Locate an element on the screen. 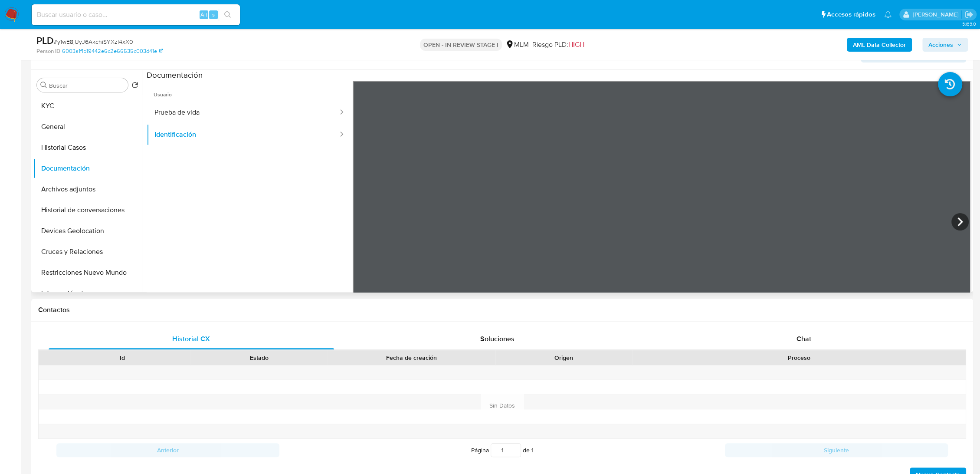 This screenshot has height=474, width=980. span: 3.163.0 is located at coordinates (969, 24).